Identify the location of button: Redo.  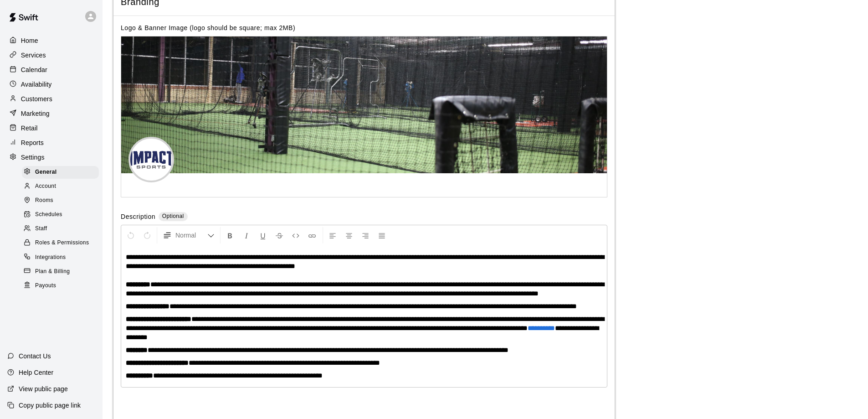
(147, 235).